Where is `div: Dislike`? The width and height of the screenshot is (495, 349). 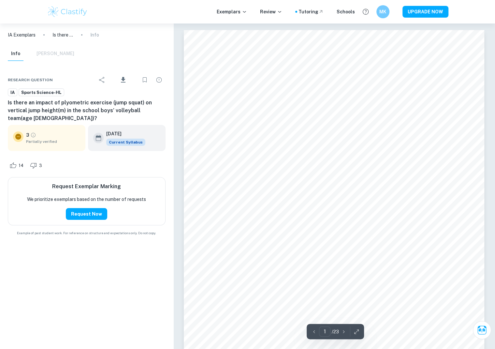 div: Dislike is located at coordinates (37, 165).